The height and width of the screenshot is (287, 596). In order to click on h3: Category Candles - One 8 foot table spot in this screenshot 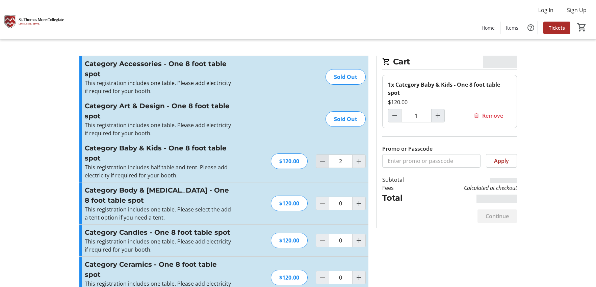, I will do `click(158, 233)`.